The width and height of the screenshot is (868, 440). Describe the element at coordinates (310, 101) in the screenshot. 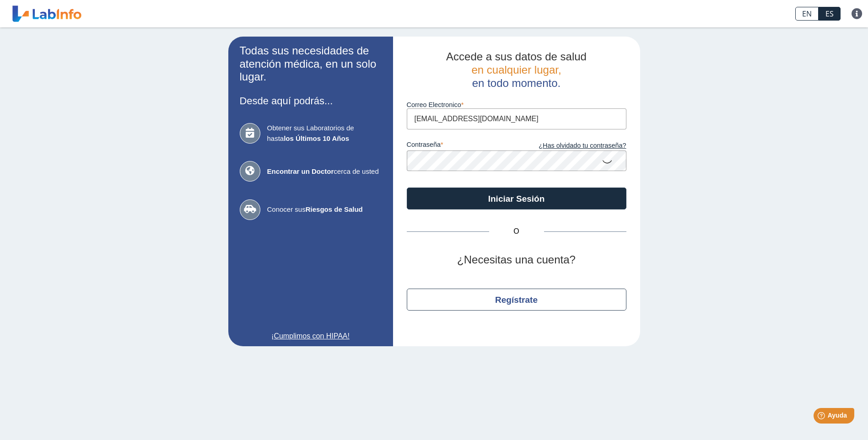

I see `h3: Desde aquí podrás...` at that location.